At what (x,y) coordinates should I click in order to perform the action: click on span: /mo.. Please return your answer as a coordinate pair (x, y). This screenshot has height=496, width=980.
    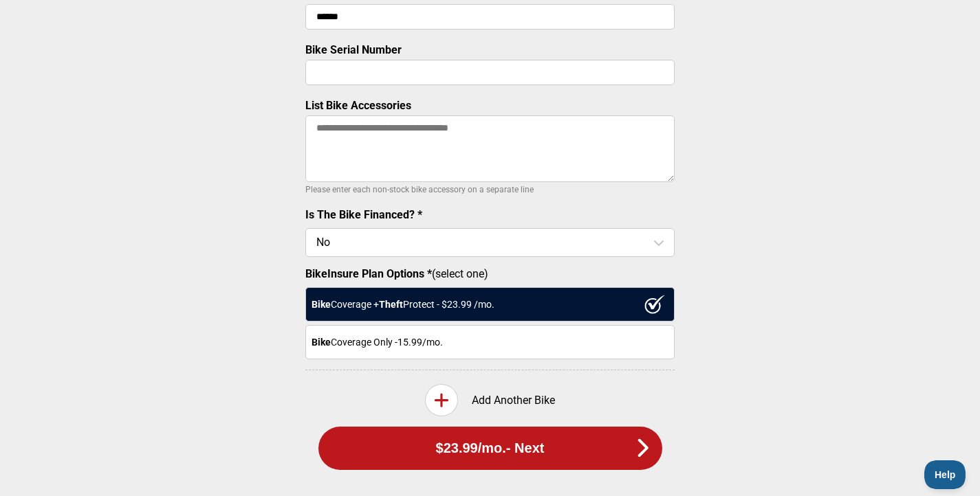
    Looking at the image, I should click on (491, 448).